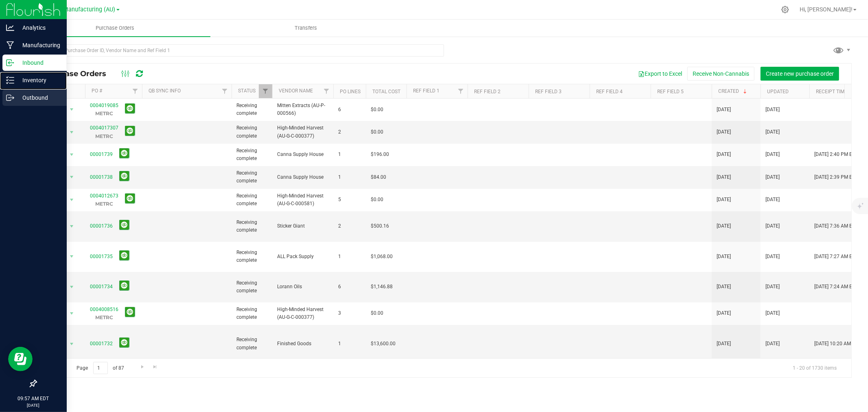  What do you see at coordinates (102, 256) in the screenshot?
I see `a: 00001735` at bounding box center [102, 256].